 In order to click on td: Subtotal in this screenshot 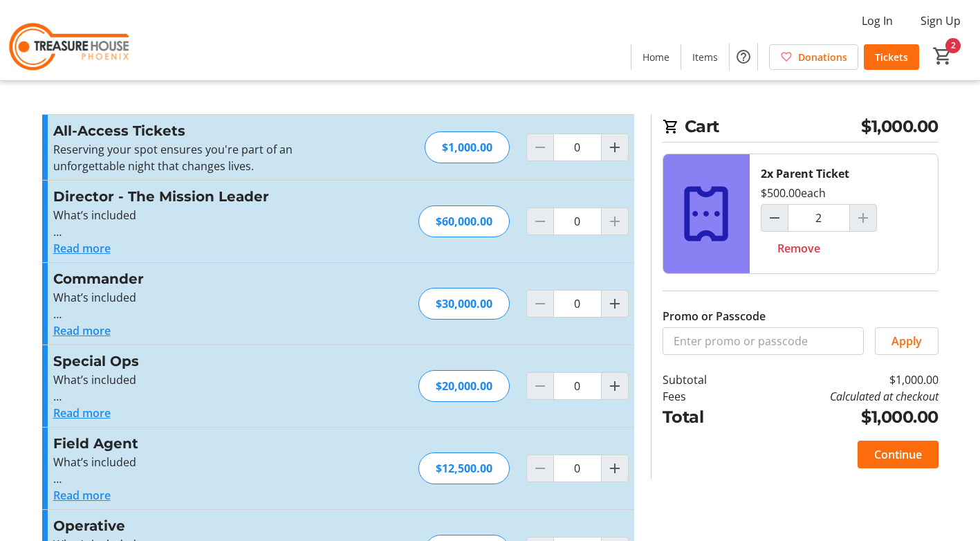, I will do `click(703, 380)`.